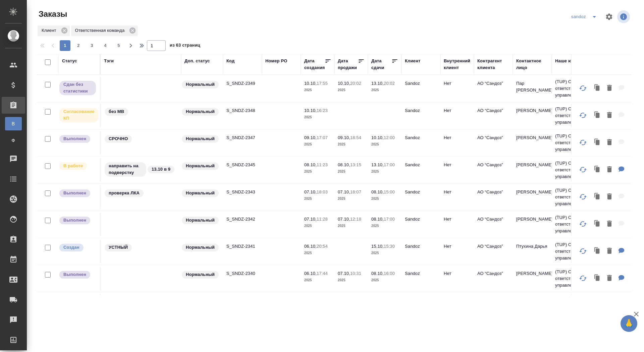 This screenshot has width=644, height=352. Describe the element at coordinates (355, 219) in the screenshot. I see `p: 12:18` at that location.